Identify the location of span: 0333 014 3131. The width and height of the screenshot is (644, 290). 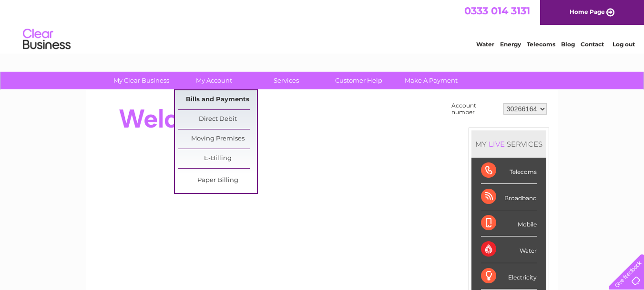
(498, 11).